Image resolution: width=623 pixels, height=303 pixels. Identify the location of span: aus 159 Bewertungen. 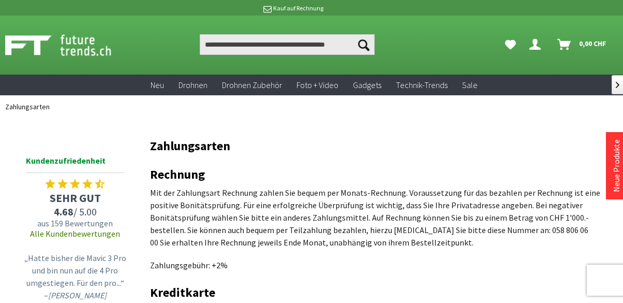
(75, 223).